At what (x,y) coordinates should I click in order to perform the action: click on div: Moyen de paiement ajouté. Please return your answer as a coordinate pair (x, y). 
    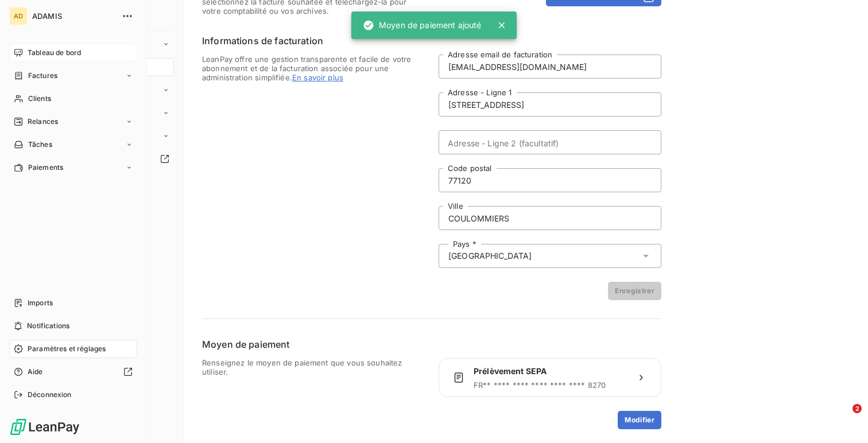
    Looking at the image, I should click on (422, 25).